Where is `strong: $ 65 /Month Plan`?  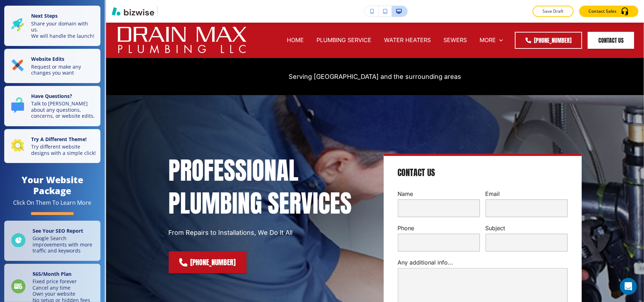
strong: $ 65 /Month Plan is located at coordinates (52, 274).